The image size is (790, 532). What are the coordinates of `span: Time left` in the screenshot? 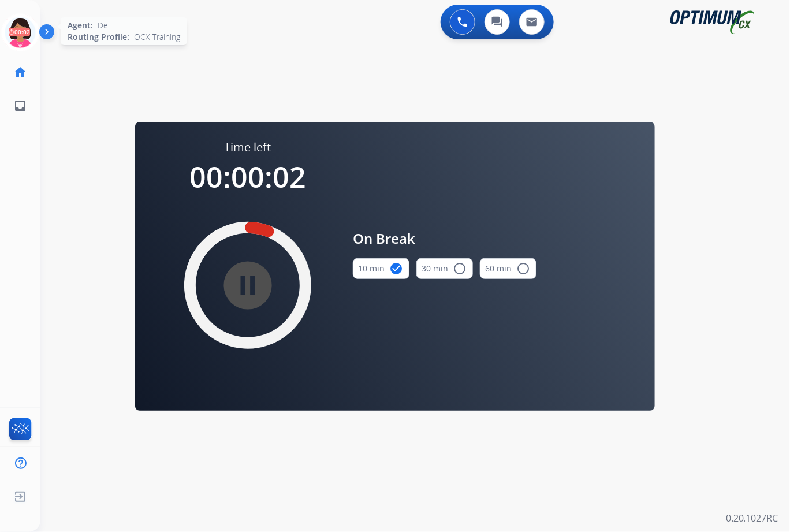 It's located at (248, 147).